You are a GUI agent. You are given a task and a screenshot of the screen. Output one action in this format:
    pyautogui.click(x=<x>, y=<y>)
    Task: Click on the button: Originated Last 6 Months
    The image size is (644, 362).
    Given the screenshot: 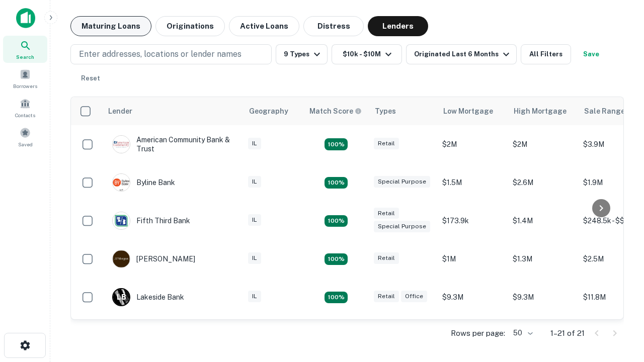 What is the action you would take?
    pyautogui.click(x=462, y=55)
    